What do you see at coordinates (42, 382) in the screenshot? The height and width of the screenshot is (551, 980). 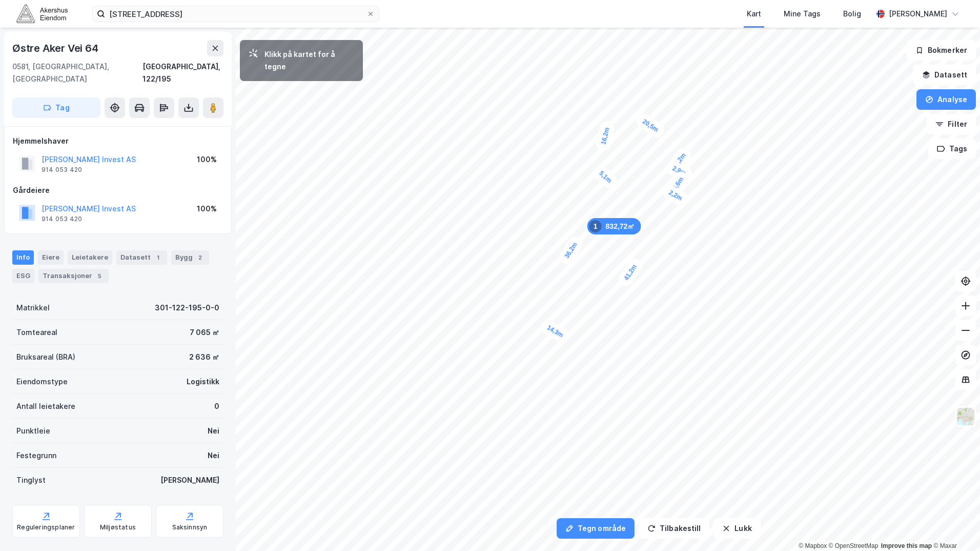 I see `div: Eiendomstype` at bounding box center [42, 382].